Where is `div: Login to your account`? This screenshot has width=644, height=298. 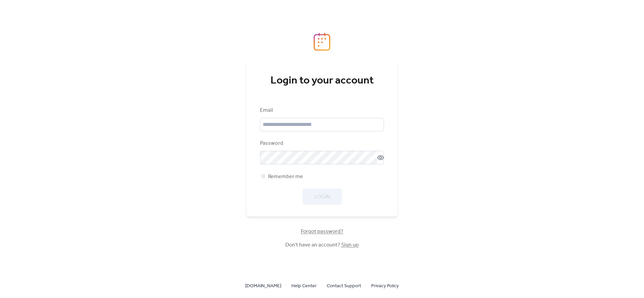 div: Login to your account is located at coordinates (322, 81).